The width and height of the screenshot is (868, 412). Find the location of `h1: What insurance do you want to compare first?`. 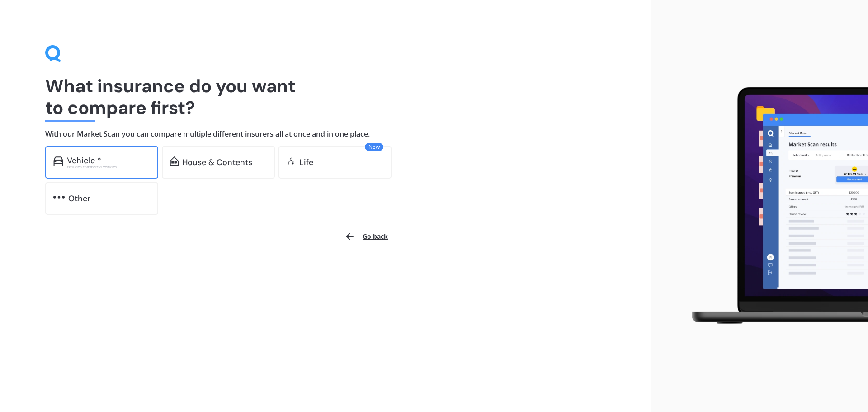

h1: What insurance do you want to compare first? is located at coordinates (326, 97).